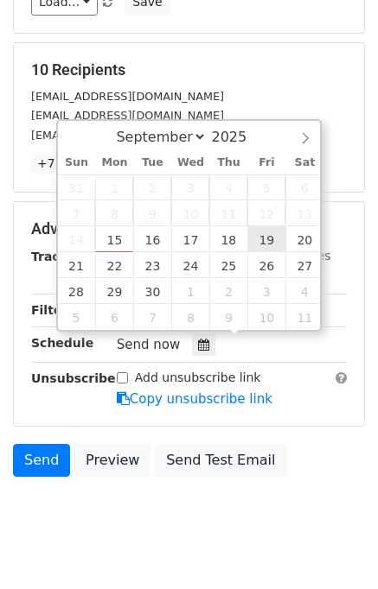 The width and height of the screenshot is (378, 589). Describe the element at coordinates (77, 291) in the screenshot. I see `span: September 28, 2025` at that location.